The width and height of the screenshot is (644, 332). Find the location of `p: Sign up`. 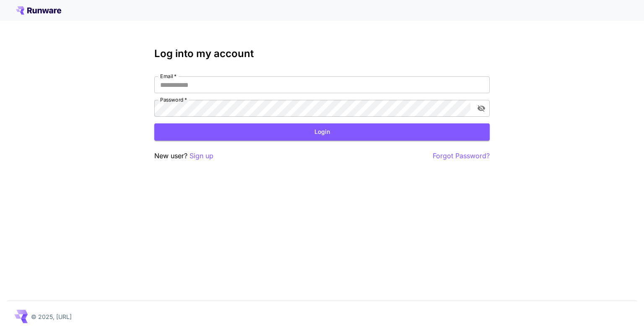

p: Sign up is located at coordinates (201, 156).